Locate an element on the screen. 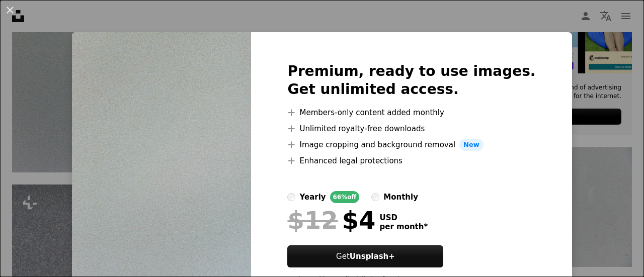 Image resolution: width=644 pixels, height=277 pixels. input: yearly66%off is located at coordinates (291, 197).